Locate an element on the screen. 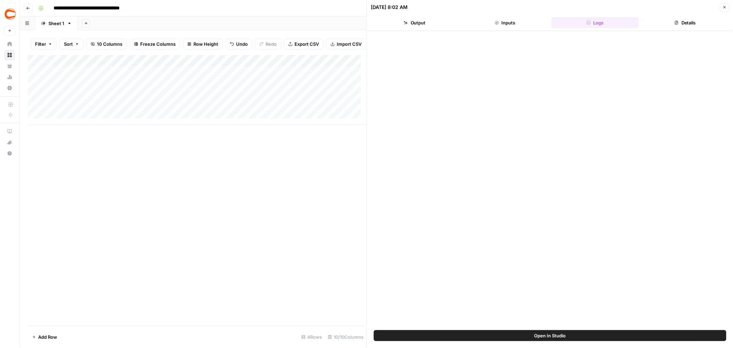 Image resolution: width=733 pixels, height=348 pixels. button: 10 Columns is located at coordinates (106, 44).